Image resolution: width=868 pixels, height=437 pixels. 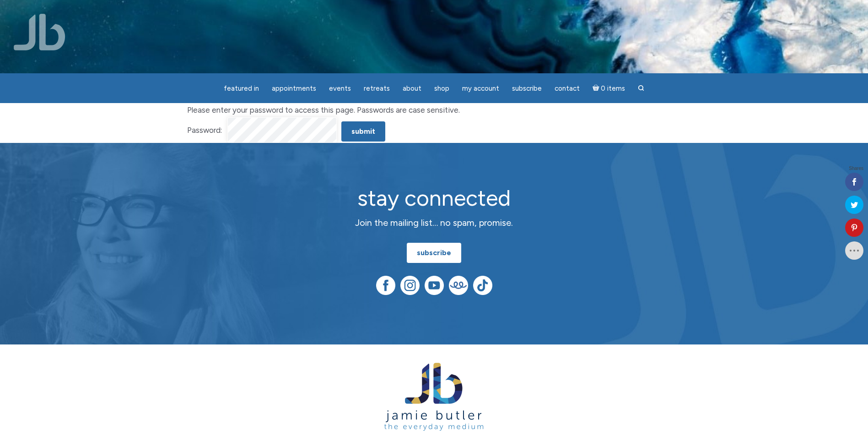 I want to click on span: About, so click(x=412, y=88).